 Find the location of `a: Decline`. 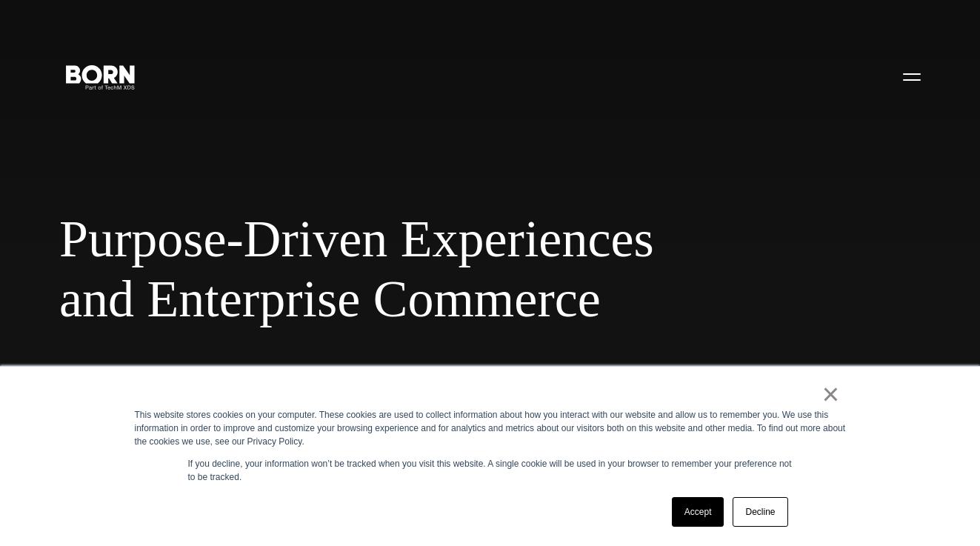

a: Decline is located at coordinates (760, 512).